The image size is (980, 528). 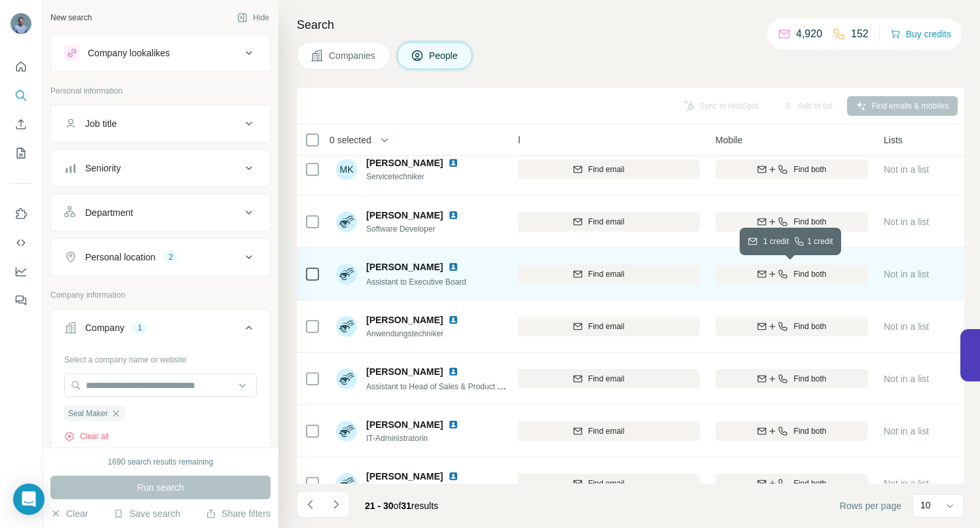 I want to click on button: Navigate to previous page, so click(x=310, y=505).